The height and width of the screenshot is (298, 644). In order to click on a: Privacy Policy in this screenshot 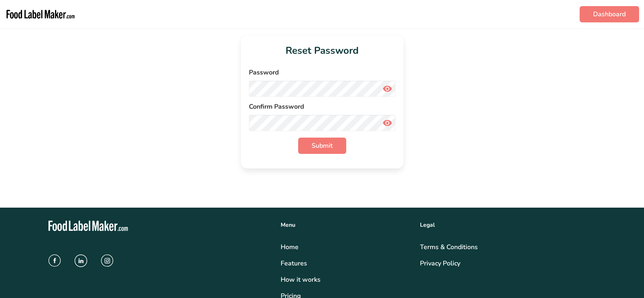, I will do `click(508, 264)`.